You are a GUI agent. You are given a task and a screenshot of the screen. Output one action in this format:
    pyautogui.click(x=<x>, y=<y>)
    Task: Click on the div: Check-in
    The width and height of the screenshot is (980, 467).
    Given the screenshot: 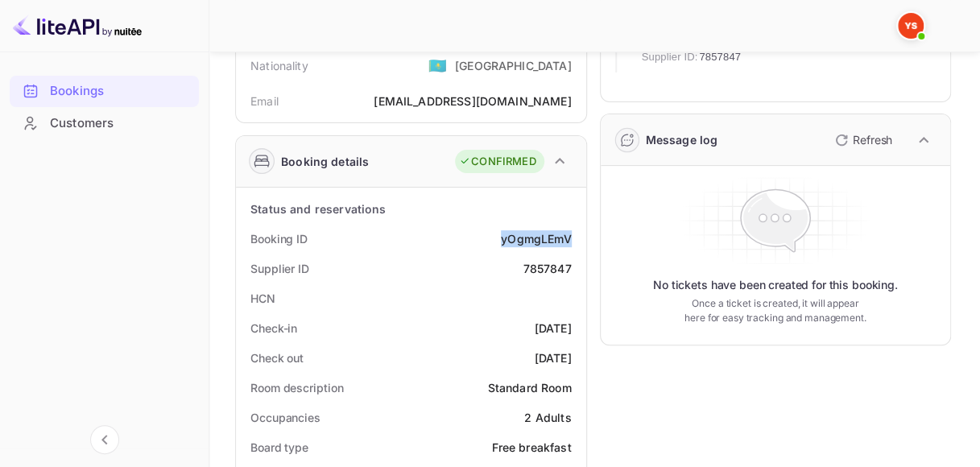 What is the action you would take?
    pyautogui.click(x=274, y=328)
    